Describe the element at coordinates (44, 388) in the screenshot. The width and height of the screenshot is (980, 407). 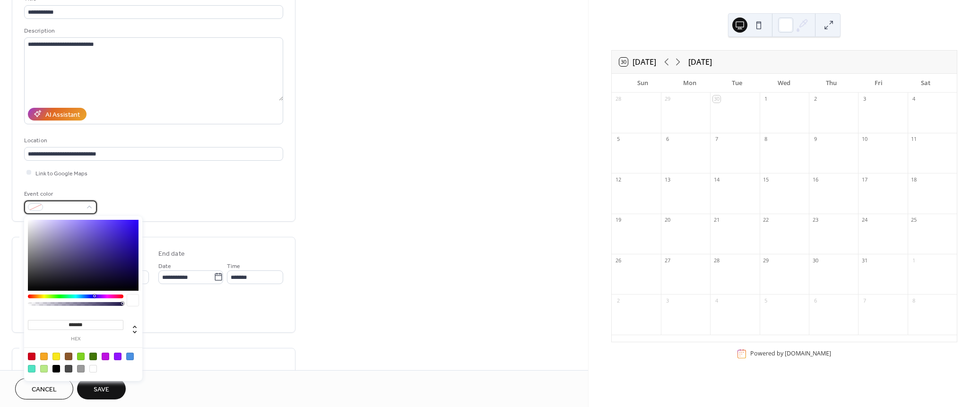
I see `button: Cancel` at that location.